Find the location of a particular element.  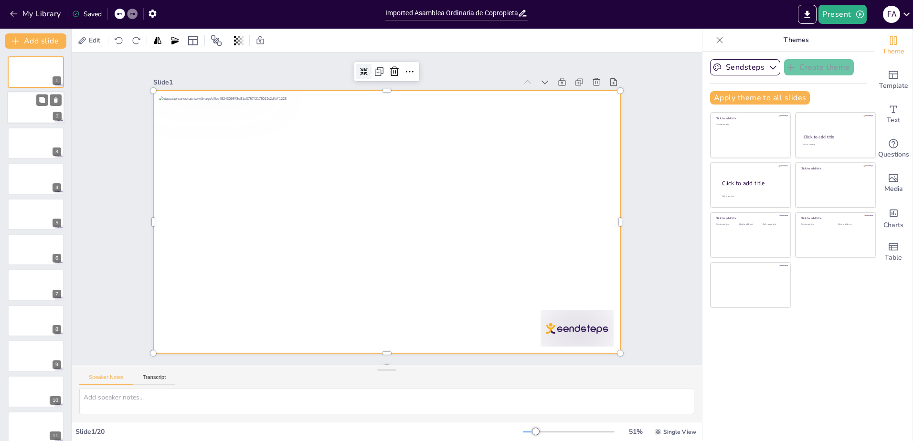

button: Create theme is located at coordinates (819, 67).